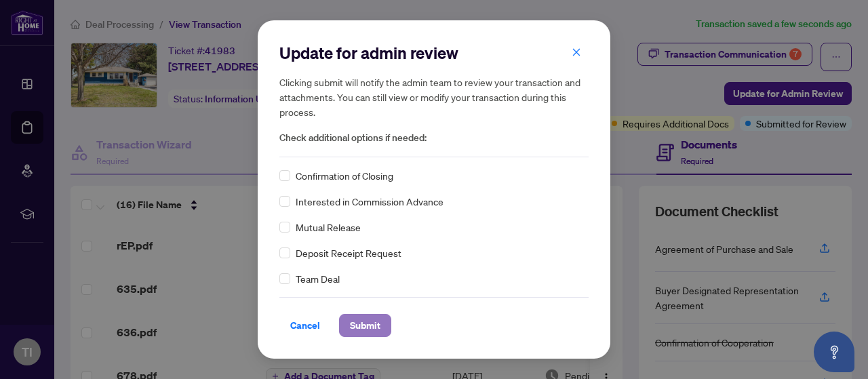 This screenshot has width=868, height=379. What do you see at coordinates (434, 53) in the screenshot?
I see `h2: Update for admin review` at bounding box center [434, 53].